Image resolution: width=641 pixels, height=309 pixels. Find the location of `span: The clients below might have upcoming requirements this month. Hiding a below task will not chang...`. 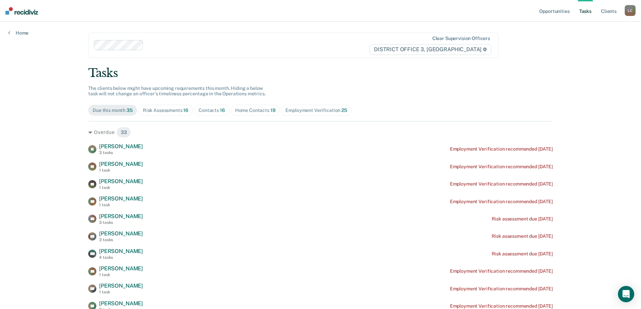

span: The clients below might have upcoming requirements this month. Hiding a below task will not chang... is located at coordinates (177, 91).